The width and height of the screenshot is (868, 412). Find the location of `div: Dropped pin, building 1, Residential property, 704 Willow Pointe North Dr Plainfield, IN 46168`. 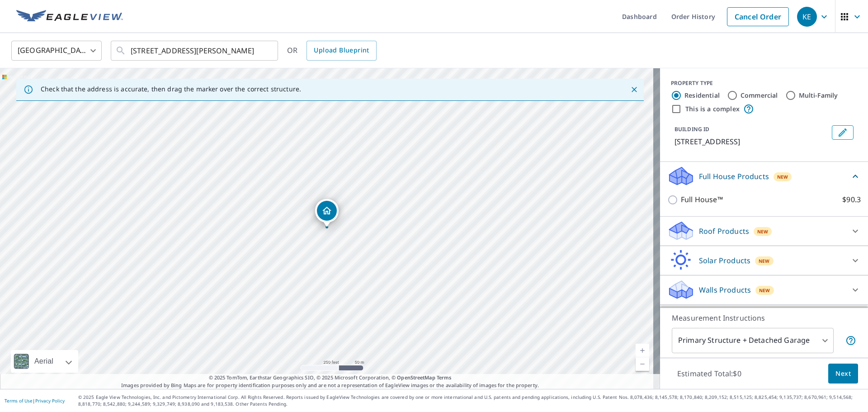

div: Dropped pin, building 1, Residential property, 704 Willow Pointe North Dr Plainfield, IN 46168 is located at coordinates (327, 213).